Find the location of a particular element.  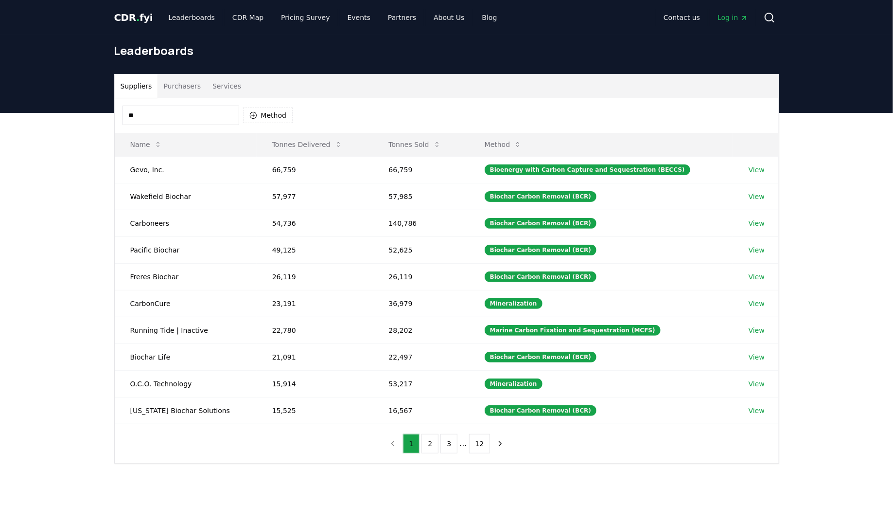

td: Gevo, Inc. is located at coordinates (186, 169).